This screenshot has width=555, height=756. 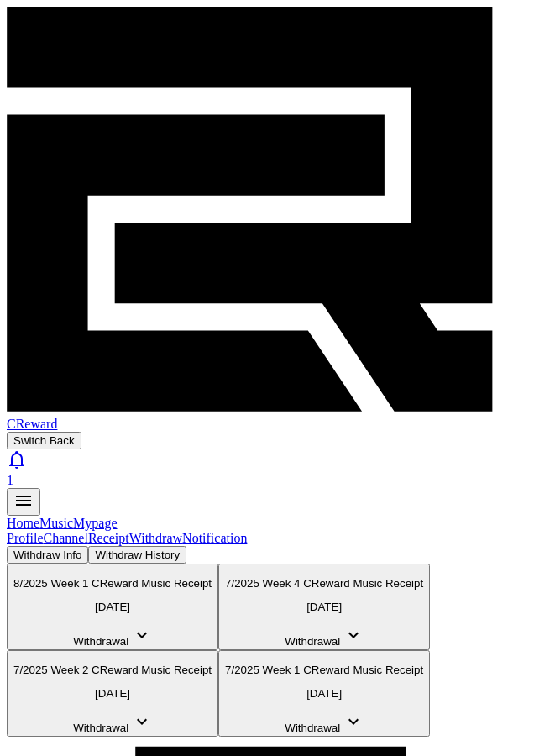 What do you see at coordinates (325, 669) in the screenshot?
I see `p: 7/2025 Week 1 CReward Music Receipt` at bounding box center [325, 669].